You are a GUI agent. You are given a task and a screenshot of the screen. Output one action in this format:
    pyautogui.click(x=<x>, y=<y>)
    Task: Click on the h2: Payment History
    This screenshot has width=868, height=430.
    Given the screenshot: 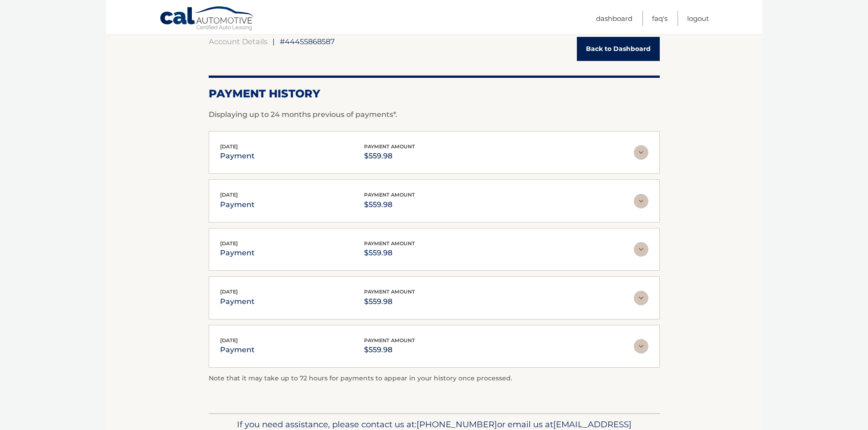 What is the action you would take?
    pyautogui.click(x=435, y=94)
    